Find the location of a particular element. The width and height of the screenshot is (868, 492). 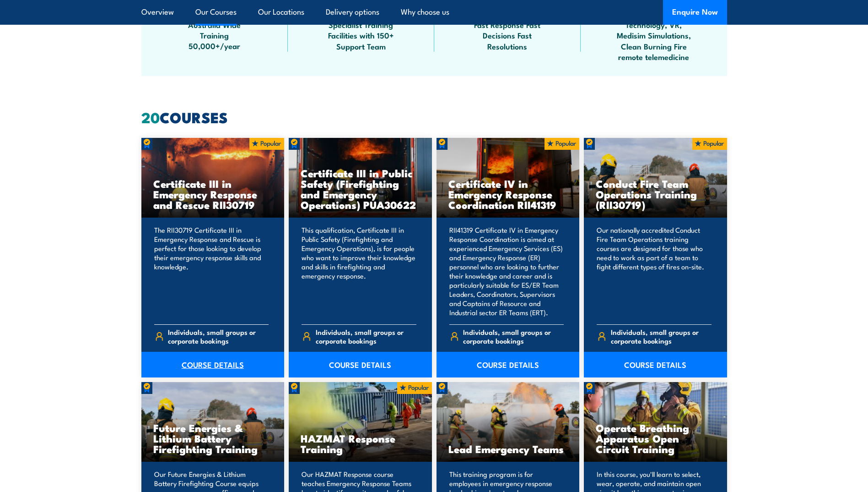

h2: COURSES is located at coordinates (434, 117).